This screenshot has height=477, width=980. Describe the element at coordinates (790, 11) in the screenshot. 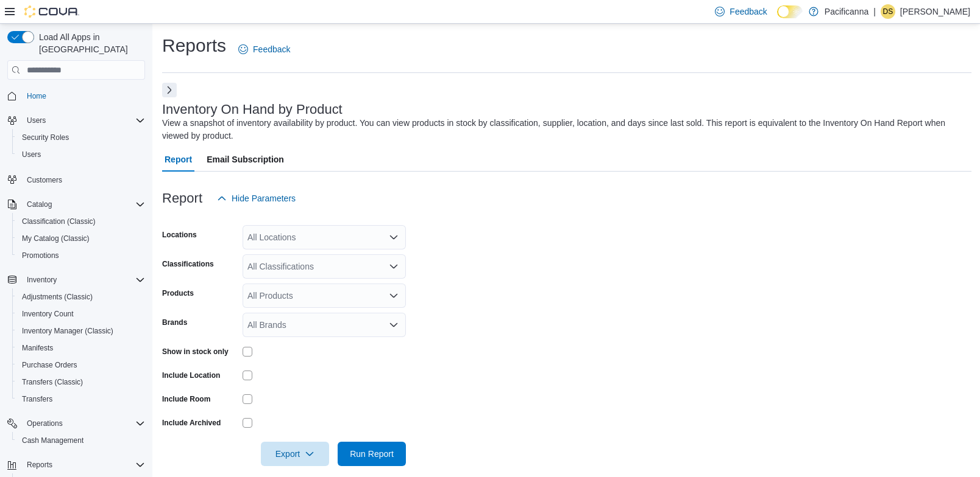

I see `input: Dark Mode` at that location.